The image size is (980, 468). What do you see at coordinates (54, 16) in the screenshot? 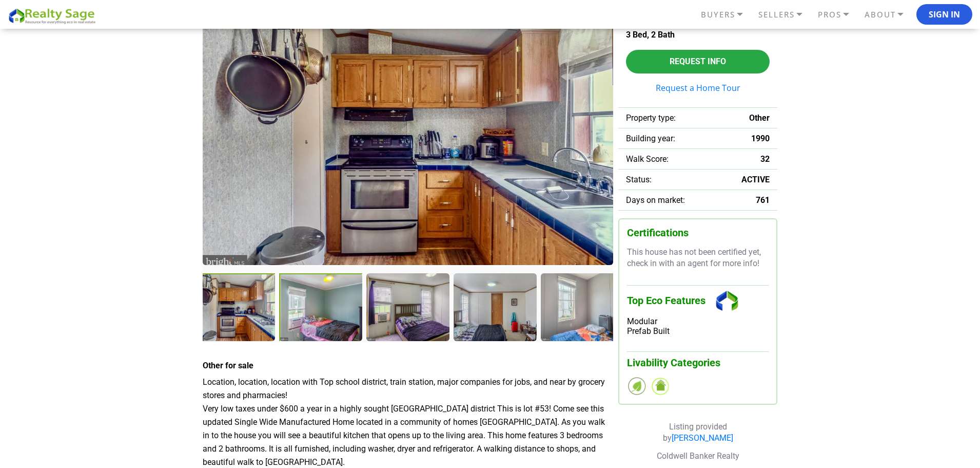
I see `img: REALTY SAGE` at bounding box center [54, 16].